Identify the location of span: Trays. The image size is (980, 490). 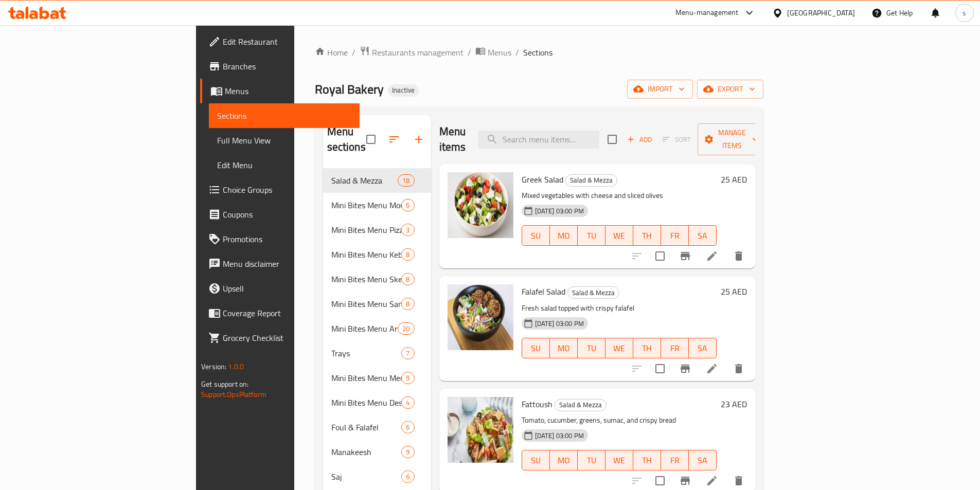
(366, 353).